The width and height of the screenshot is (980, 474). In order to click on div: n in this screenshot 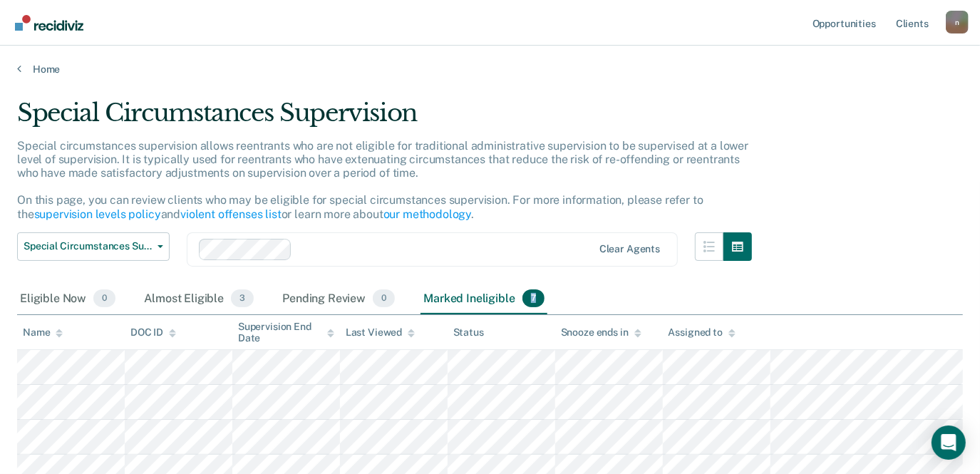, I will do `click(957, 22)`.